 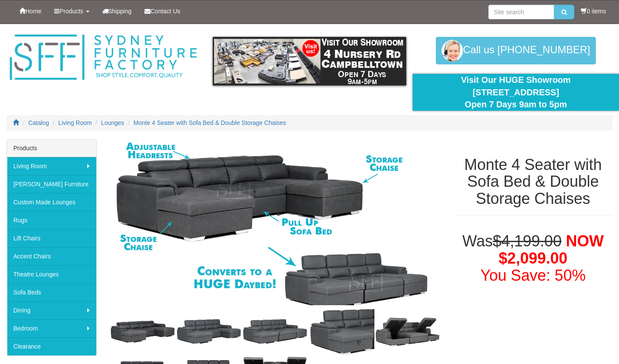 I want to click on font: You Save: 50%, so click(x=533, y=275).